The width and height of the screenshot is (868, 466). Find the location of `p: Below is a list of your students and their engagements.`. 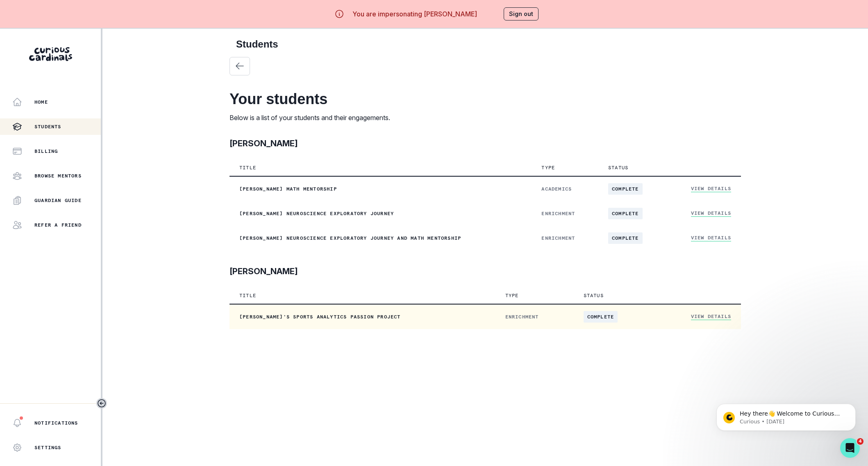

p: Below is a list of your students and their engagements. is located at coordinates (485, 118).